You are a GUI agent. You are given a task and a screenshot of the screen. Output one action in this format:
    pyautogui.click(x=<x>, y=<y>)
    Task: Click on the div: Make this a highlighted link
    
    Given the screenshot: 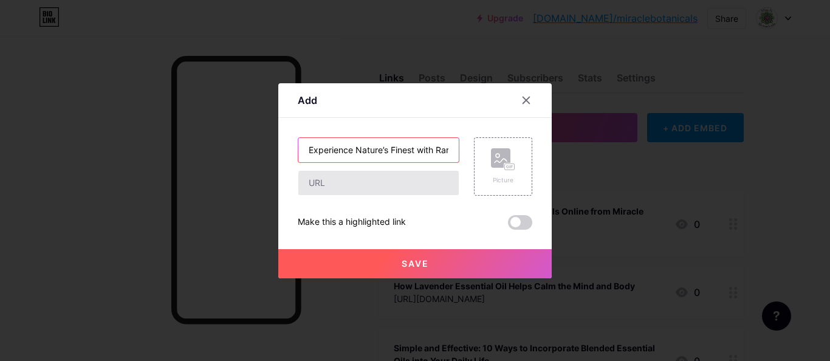 What is the action you would take?
    pyautogui.click(x=352, y=222)
    